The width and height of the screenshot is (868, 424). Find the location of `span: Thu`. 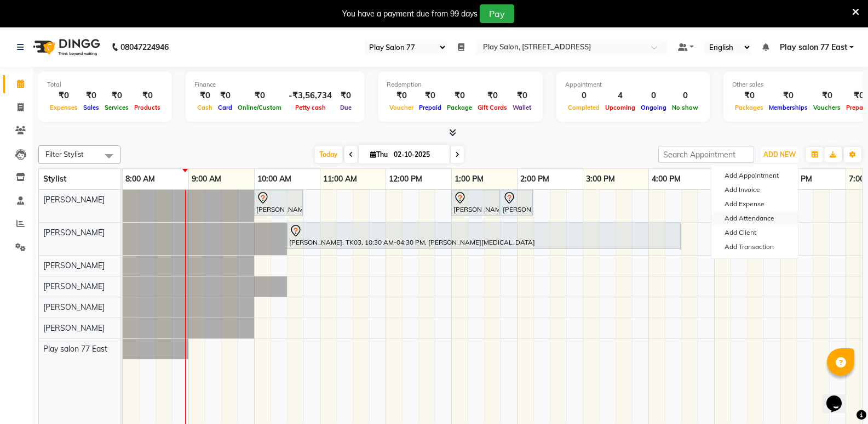

span: Thu is located at coordinates (379, 154).